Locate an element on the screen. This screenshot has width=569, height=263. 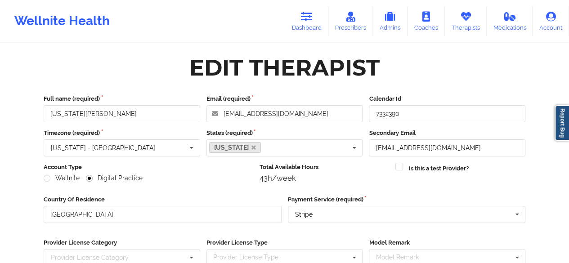
a: Therapists is located at coordinates (465, 21).